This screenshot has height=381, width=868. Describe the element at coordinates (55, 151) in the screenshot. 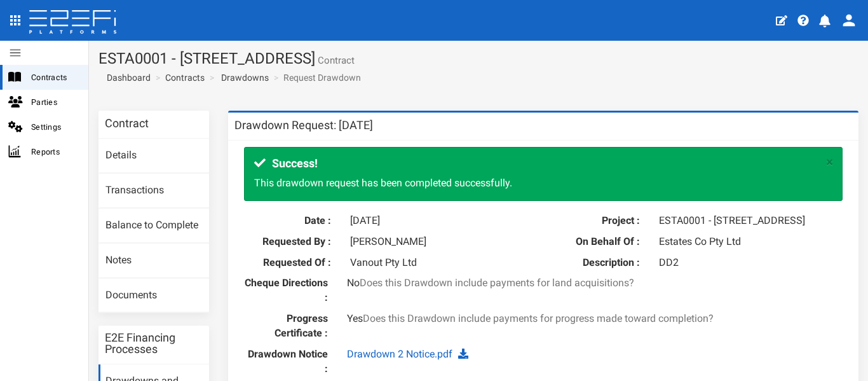

I see `span: Reports` at that location.